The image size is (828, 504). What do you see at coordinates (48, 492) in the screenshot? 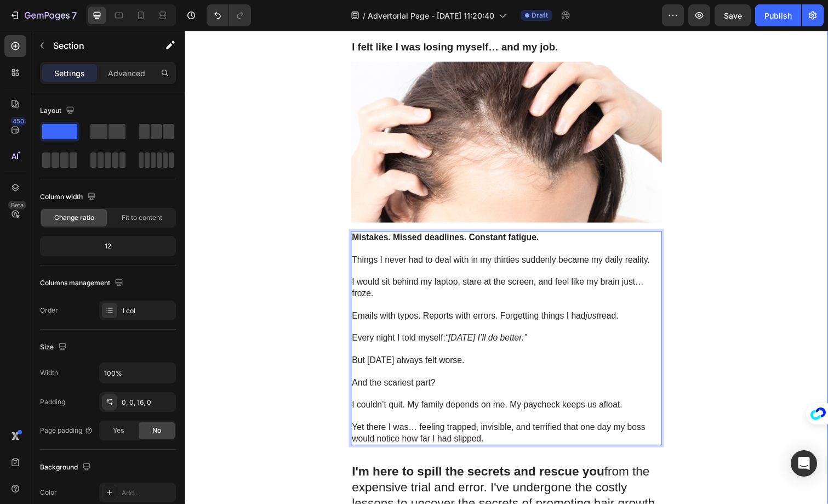
I see `div: Color` at bounding box center [48, 492].